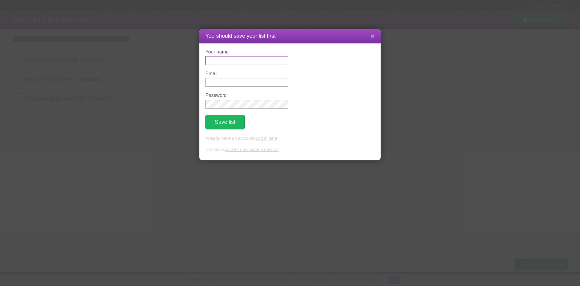  Describe the element at coordinates (225, 122) in the screenshot. I see `button: Save list` at that location.